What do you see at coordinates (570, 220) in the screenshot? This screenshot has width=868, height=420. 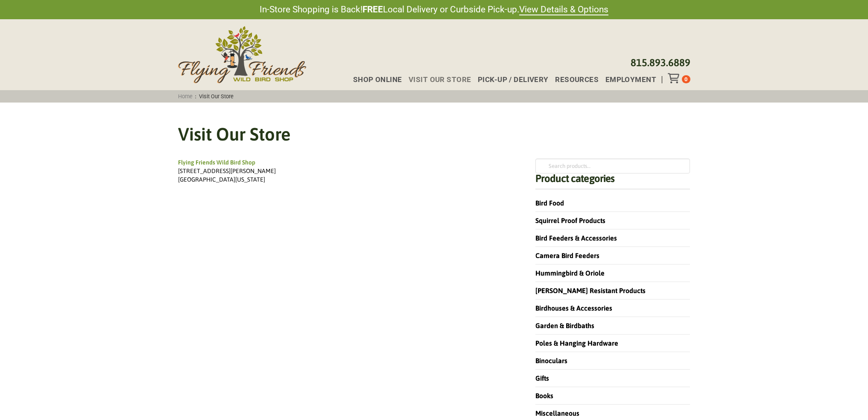 I see `a: Squirrel Proof Products` at bounding box center [570, 220].